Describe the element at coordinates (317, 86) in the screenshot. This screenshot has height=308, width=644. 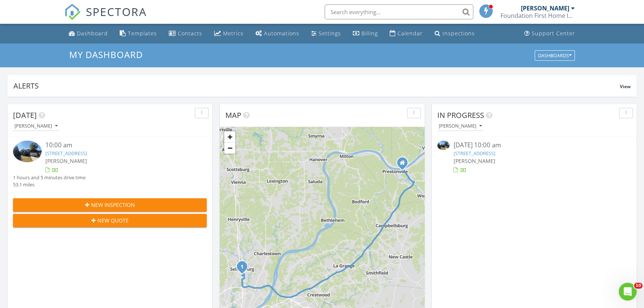
I see `div: Alerts` at that location.